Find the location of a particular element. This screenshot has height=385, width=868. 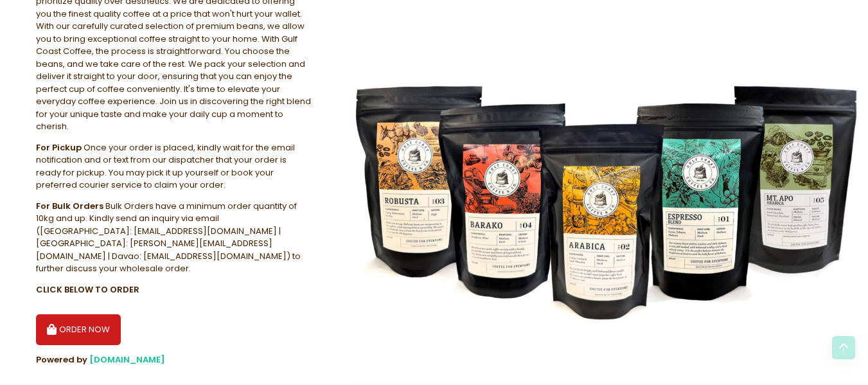

div: Once your order is placed, kindly wait for the email notification and or text from our dispatcher... is located at coordinates (174, 167).